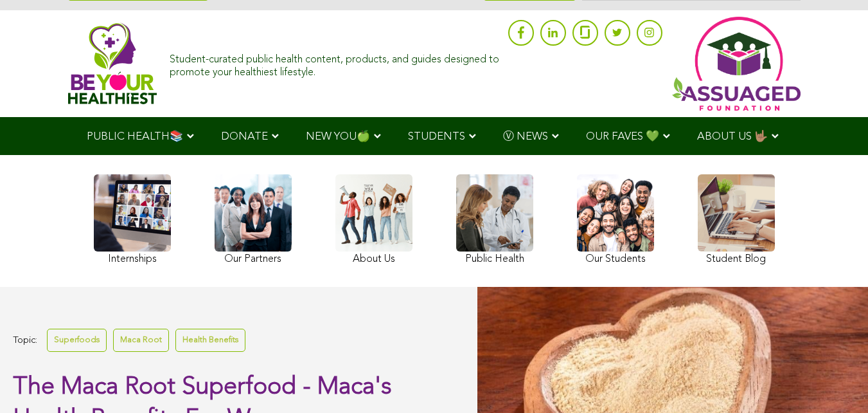  What do you see at coordinates (732, 136) in the screenshot?
I see `span: ABOUT US 🤟🏽` at bounding box center [732, 136].